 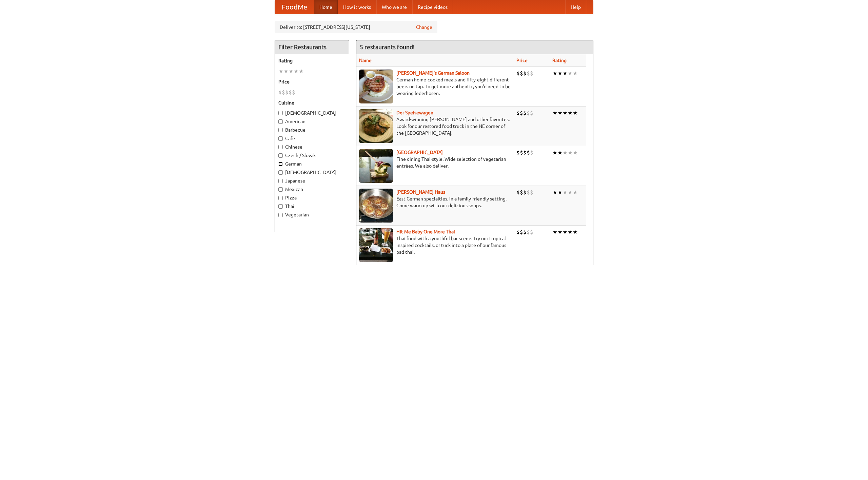 I want to click on h5: Cuisine, so click(x=312, y=103).